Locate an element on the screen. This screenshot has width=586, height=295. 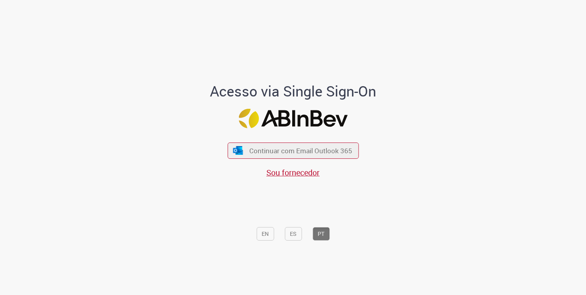
button: EN is located at coordinates (265, 234).